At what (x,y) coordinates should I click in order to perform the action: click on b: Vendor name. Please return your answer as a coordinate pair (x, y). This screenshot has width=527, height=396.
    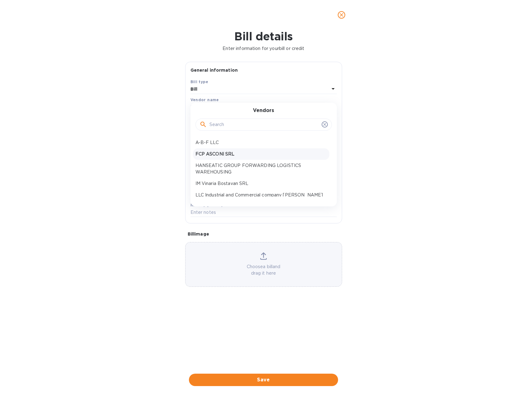
    Looking at the image, I should click on (205, 100).